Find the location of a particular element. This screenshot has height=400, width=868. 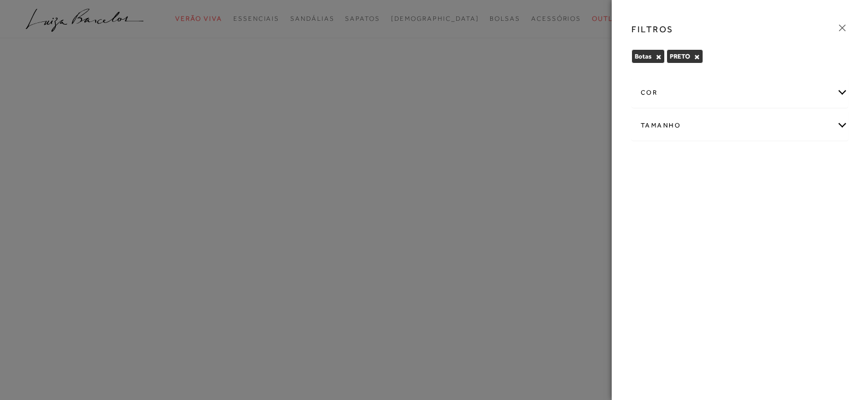

span: Botas is located at coordinates (643, 56).